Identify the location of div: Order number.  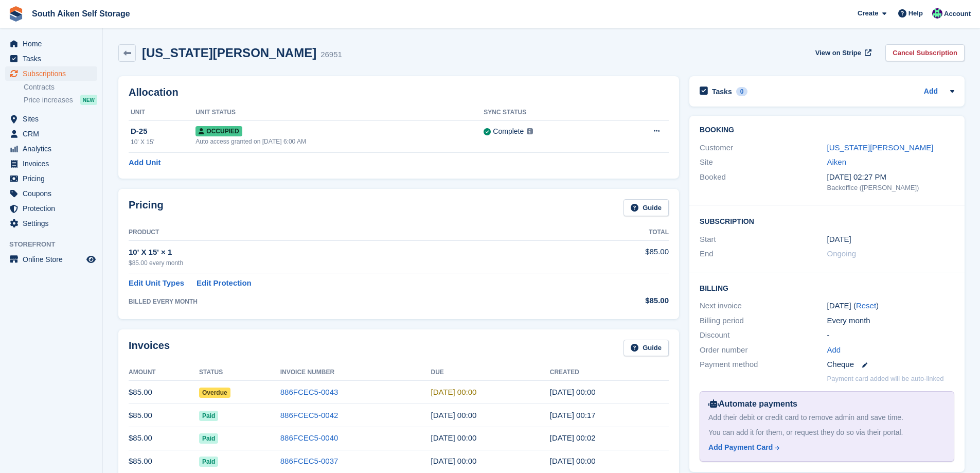
(764, 350).